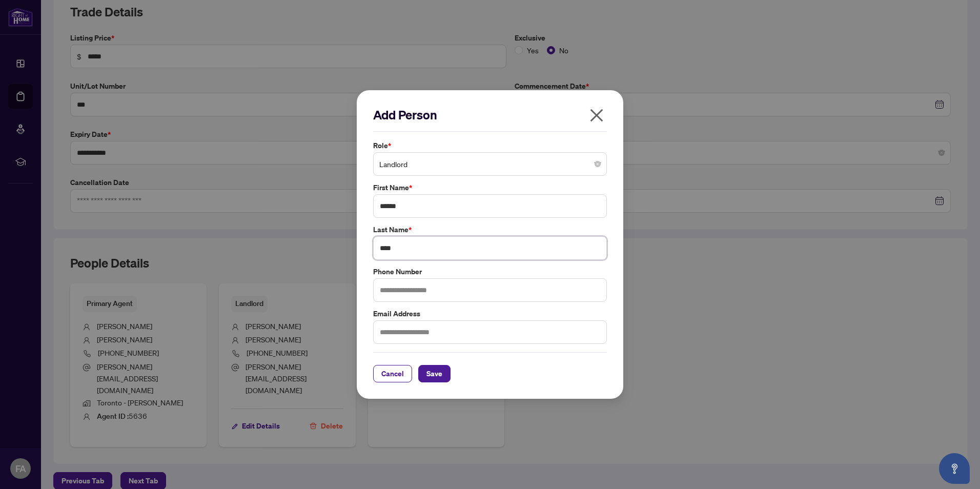  What do you see at coordinates (596, 115) in the screenshot?
I see `span: close` at bounding box center [596, 115].